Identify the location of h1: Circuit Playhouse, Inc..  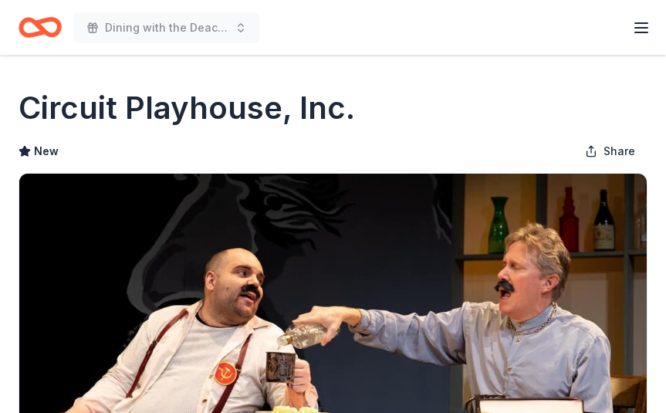
(187, 108).